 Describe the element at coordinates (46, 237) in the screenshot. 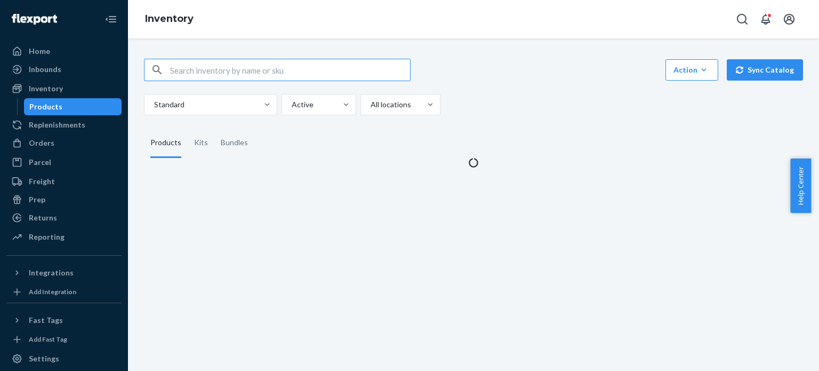

I see `div: Reporting` at that location.